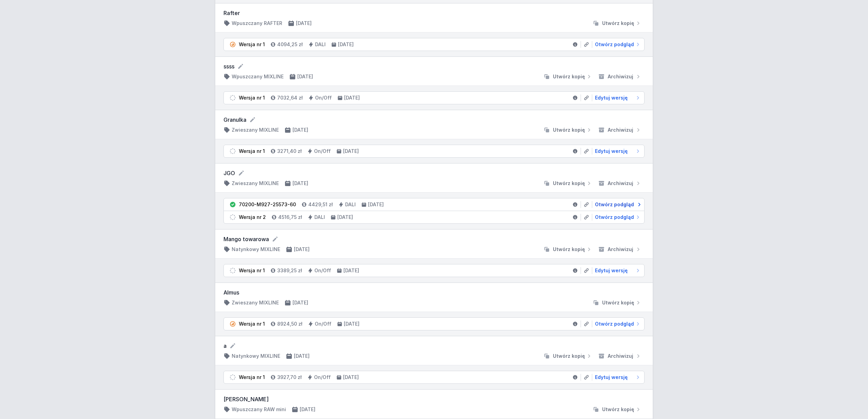 This screenshot has height=419, width=868. What do you see at coordinates (434, 346) in the screenshot?
I see `form: a` at bounding box center [434, 346].